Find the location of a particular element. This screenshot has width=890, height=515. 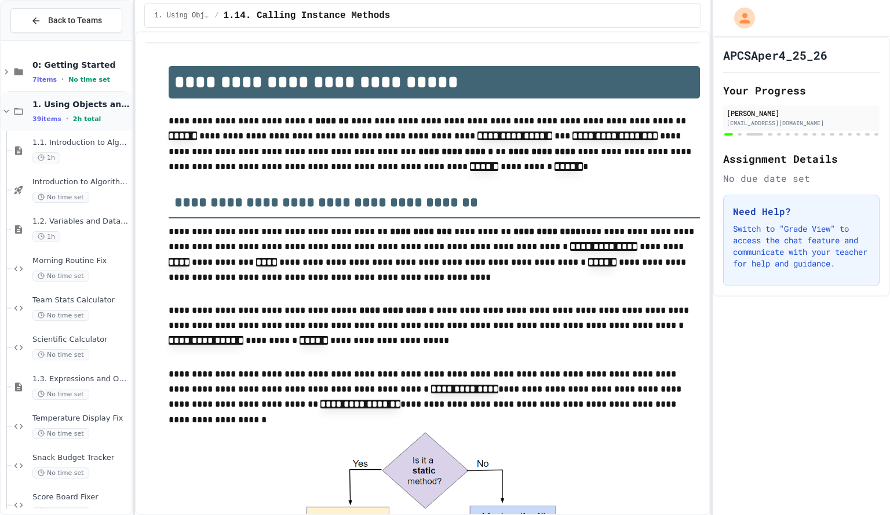

span: 1.2. Variables and Data Types is located at coordinates (81, 221).